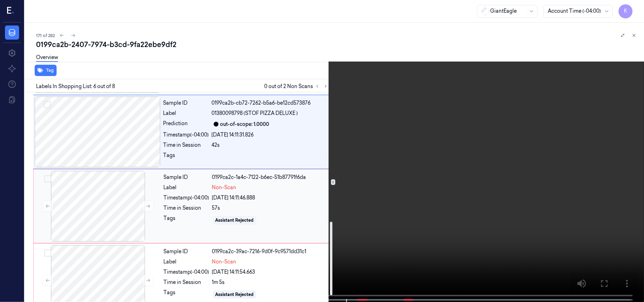  I want to click on div: out-of-scope: 1.0000, so click(245, 124).